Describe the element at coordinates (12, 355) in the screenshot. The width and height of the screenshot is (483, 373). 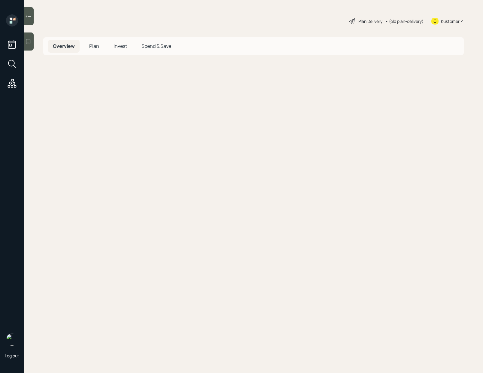
I see `div: Log out` at that location.